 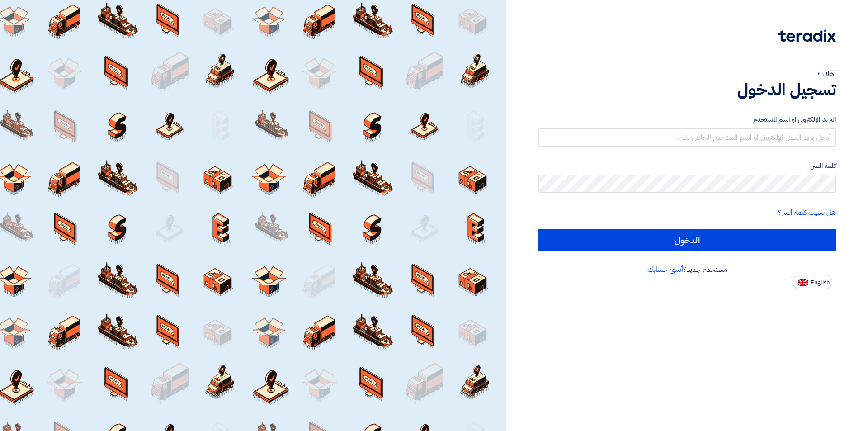 I want to click on span: English, so click(x=820, y=283).